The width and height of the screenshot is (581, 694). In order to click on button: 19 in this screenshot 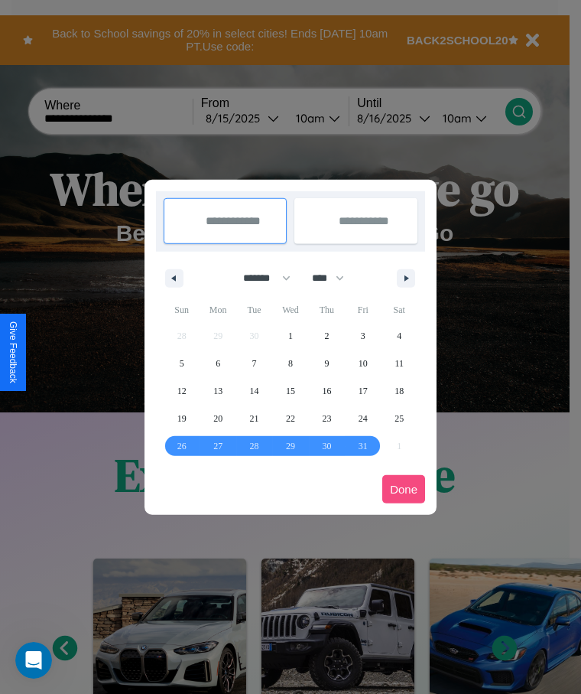, I will do `click(181, 418)`.